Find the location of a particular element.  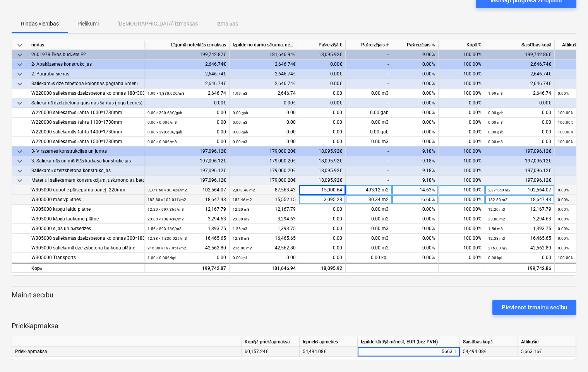

div: W220000 saliekamās šahta 1500*1730mm is located at coordinates (86, 141).